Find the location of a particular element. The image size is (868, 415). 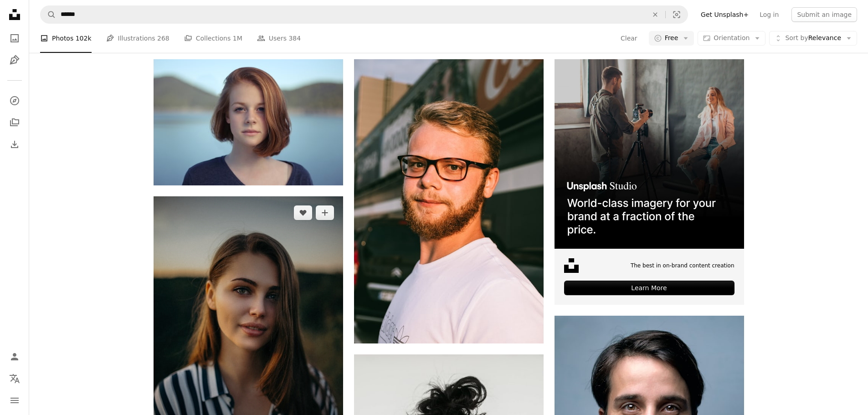

button: Orientation is located at coordinates (731, 38).